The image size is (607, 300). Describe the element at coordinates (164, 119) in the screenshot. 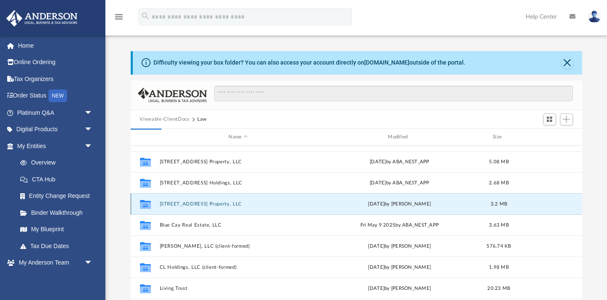

I see `button: Viewable-ClientDocs` at that location.